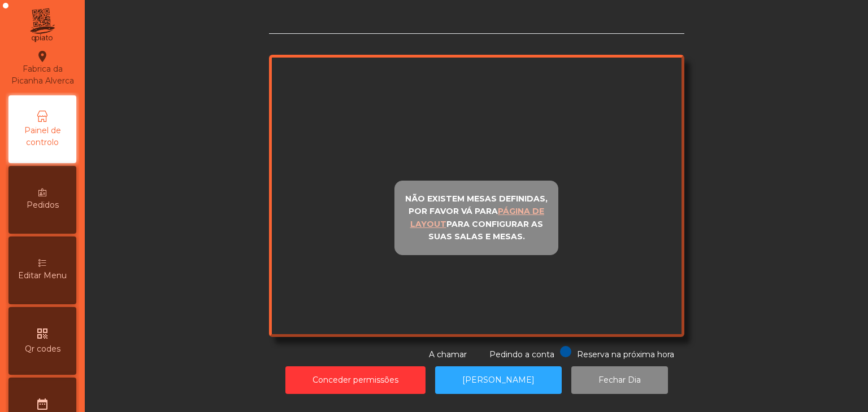  What do you see at coordinates (42, 137) in the screenshot?
I see `span: Painel de controlo` at bounding box center [42, 137].